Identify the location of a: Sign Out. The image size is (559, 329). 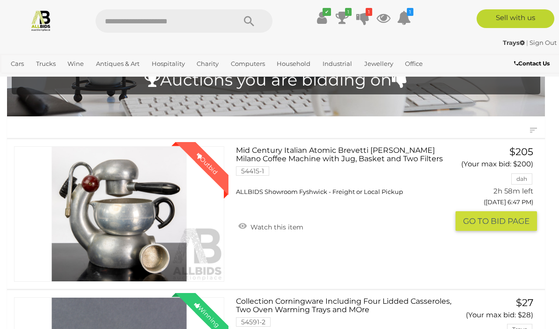
(543, 43).